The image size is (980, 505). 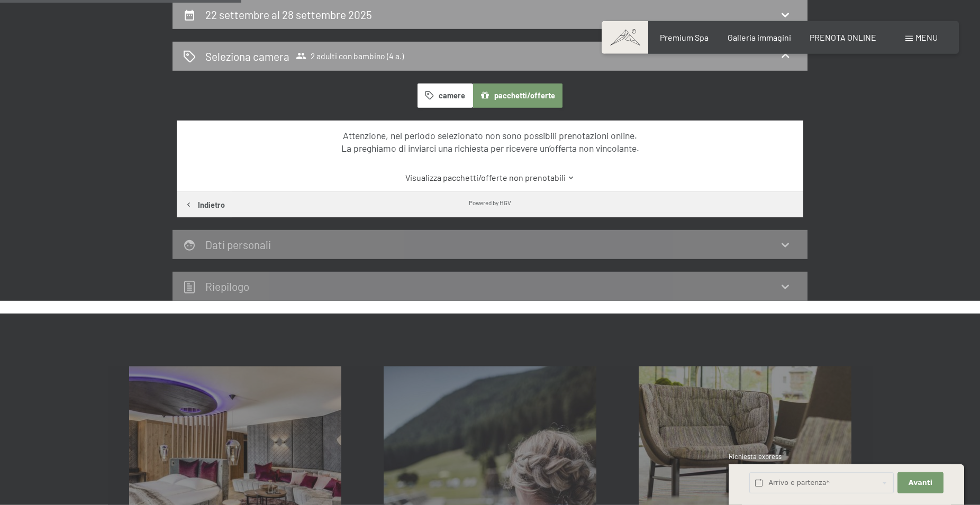 What do you see at coordinates (289, 14) in the screenshot?
I see `h2: 22 settembre al 28 settembre 2025` at bounding box center [289, 14].